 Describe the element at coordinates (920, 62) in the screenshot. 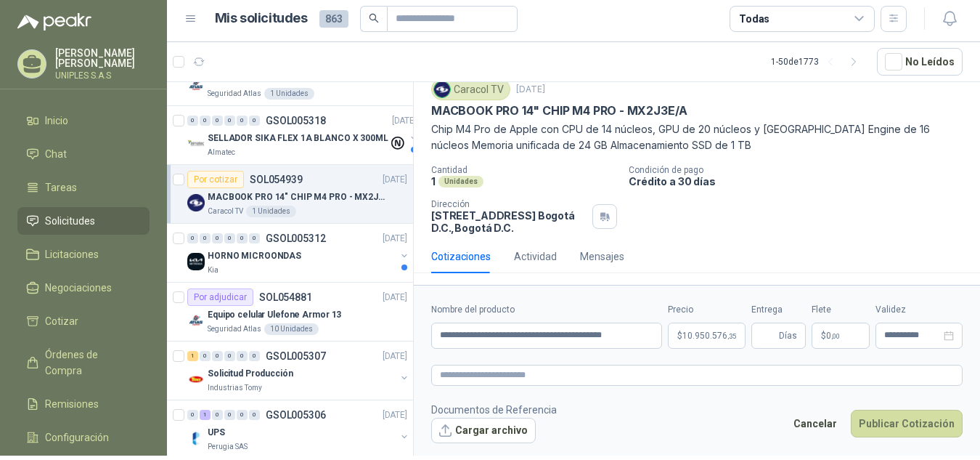

I see `button: No Leídos` at that location.